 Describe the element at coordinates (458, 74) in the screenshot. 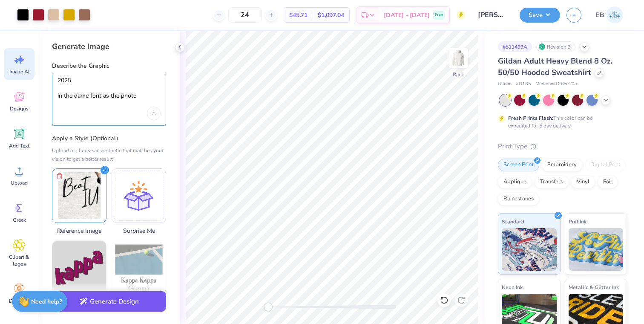

I see `div: Back` at that location.